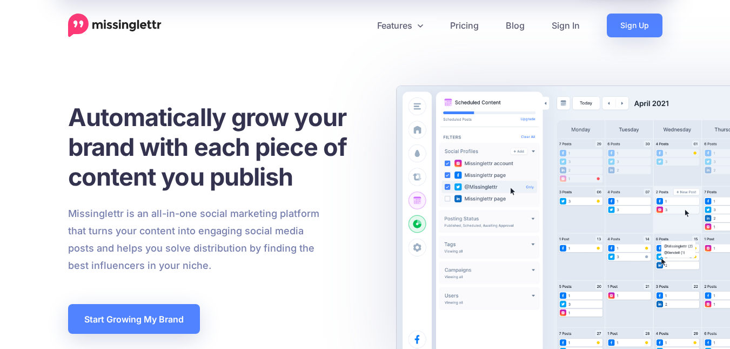 The image size is (730, 349). What do you see at coordinates (464, 25) in the screenshot?
I see `a: Pricing` at bounding box center [464, 25].